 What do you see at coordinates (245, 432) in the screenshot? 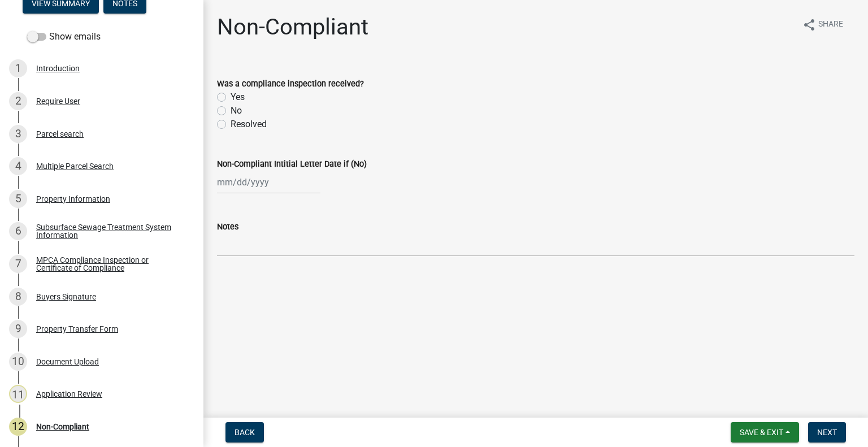
I see `span: Back` at bounding box center [245, 432].